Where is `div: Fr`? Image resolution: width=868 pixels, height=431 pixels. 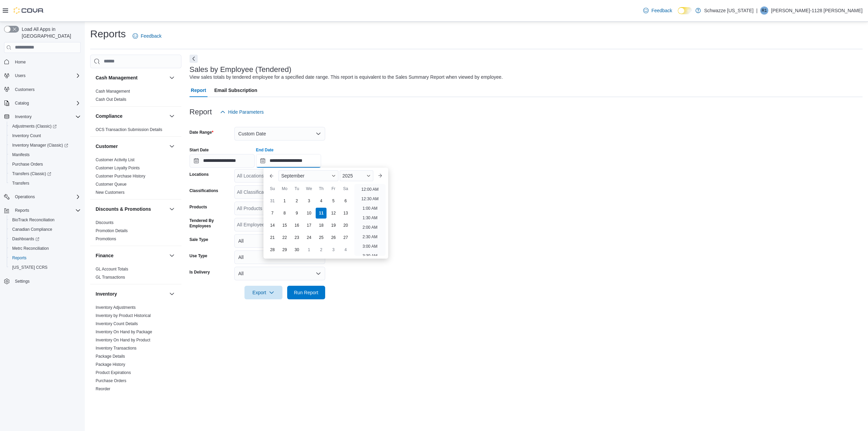 div: Fr is located at coordinates (334, 189).